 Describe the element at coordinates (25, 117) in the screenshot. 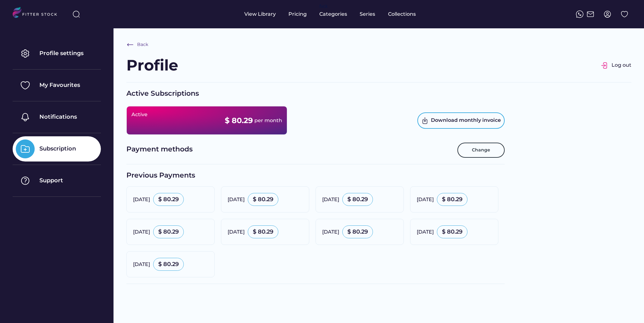

I see `img: Group%201000002325%20%284%29.svg` at that location.